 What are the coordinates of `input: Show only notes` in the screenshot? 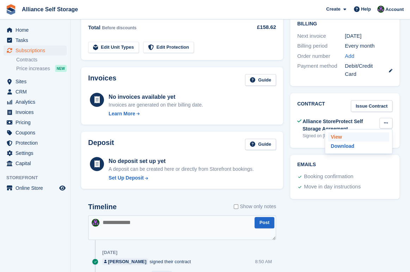 It's located at (236, 206).